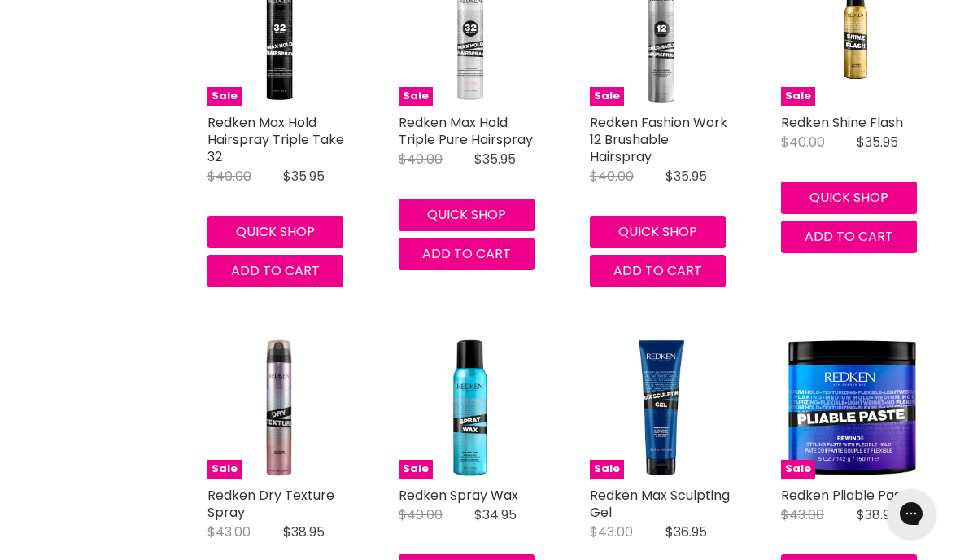 The width and height of the screenshot is (960, 560). What do you see at coordinates (465, 131) in the screenshot?
I see `a: Redken Max Hold Triple Pure Hairspray` at bounding box center [465, 131].